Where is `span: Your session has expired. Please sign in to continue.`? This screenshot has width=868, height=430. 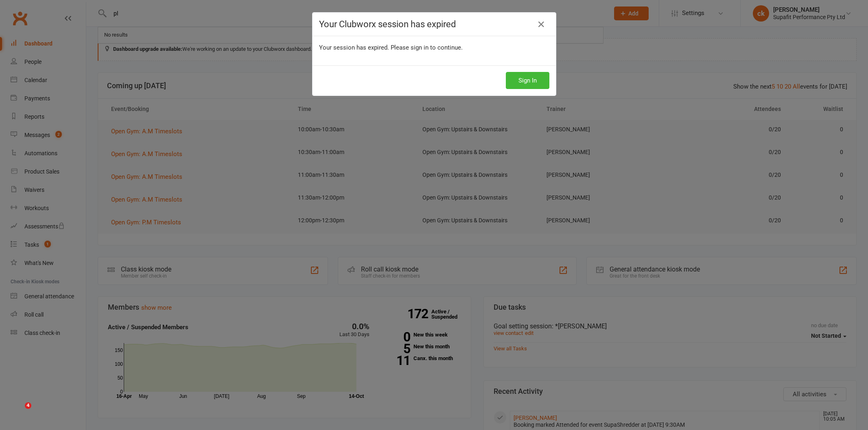 span: Your session has expired. Please sign in to continue. is located at coordinates (391, 47).